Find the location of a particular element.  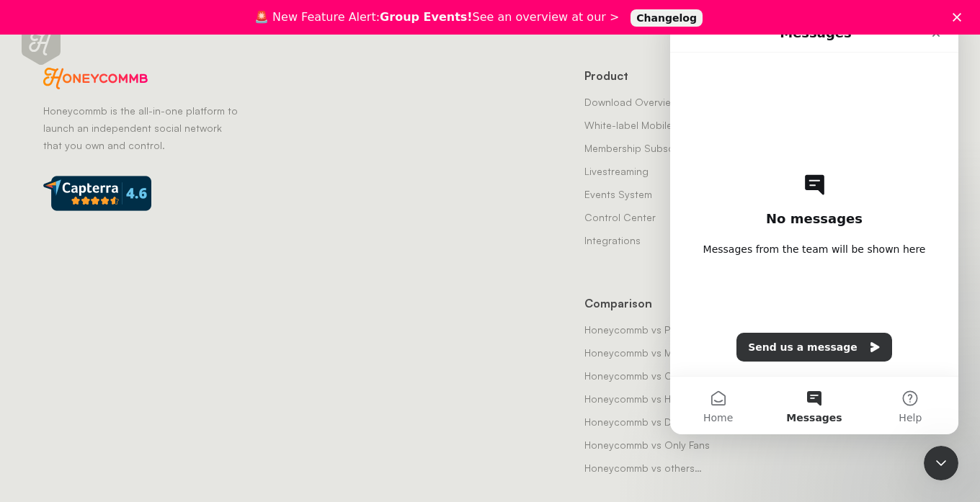

div: Product is located at coordinates (662, 76).